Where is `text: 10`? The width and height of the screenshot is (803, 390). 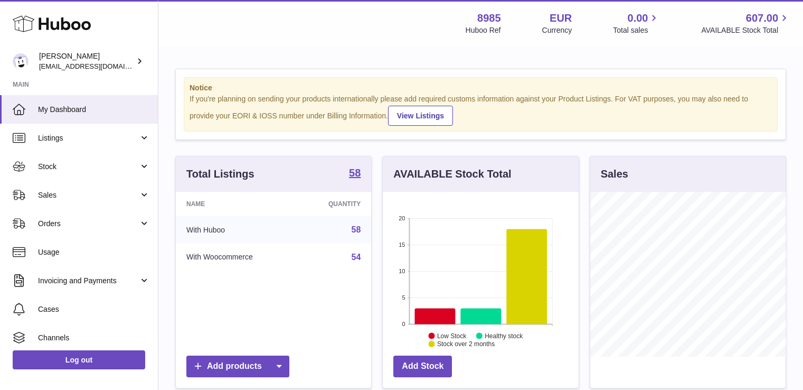 text: 10 is located at coordinates (403, 271).